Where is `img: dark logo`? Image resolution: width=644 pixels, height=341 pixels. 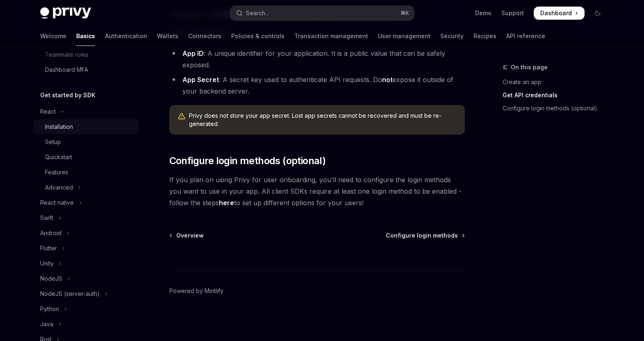
img: dark logo is located at coordinates (65, 13).